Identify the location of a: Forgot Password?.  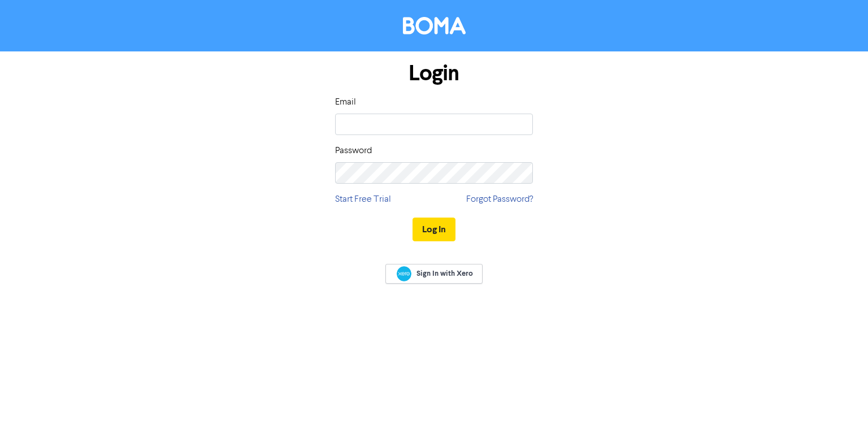
(499, 200).